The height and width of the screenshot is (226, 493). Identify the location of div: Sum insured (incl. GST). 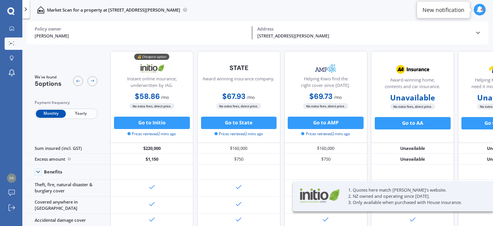
(69, 148).